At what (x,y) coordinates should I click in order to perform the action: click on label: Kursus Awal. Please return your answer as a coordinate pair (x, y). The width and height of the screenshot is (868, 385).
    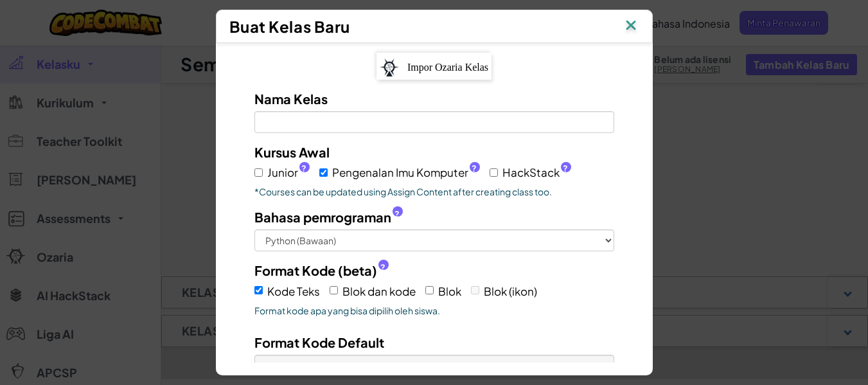
    Looking at the image, I should click on (292, 152).